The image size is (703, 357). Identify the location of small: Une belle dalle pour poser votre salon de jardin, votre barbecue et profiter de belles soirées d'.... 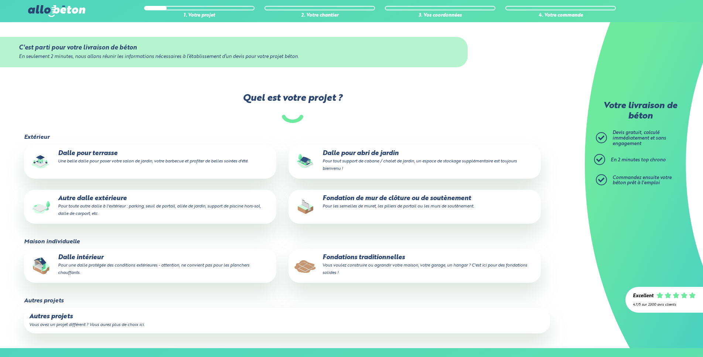
(153, 161).